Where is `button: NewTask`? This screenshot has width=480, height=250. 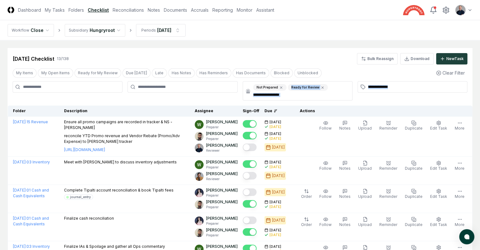
button: NewTask is located at coordinates (452, 59).